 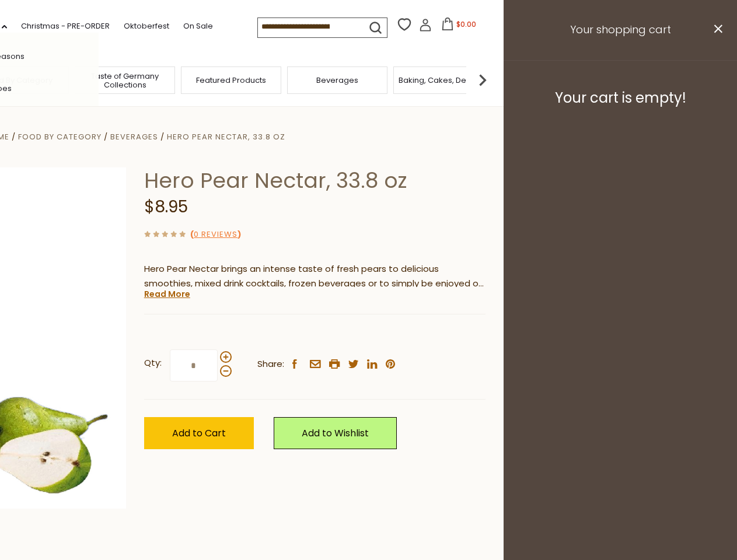 What do you see at coordinates (125, 81) in the screenshot?
I see `span: Taste of Germany Collections` at bounding box center [125, 81].